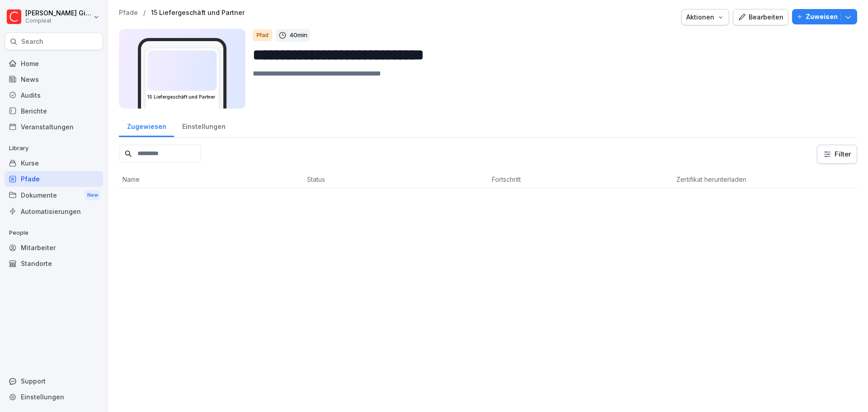  I want to click on a: Audits, so click(54, 95).